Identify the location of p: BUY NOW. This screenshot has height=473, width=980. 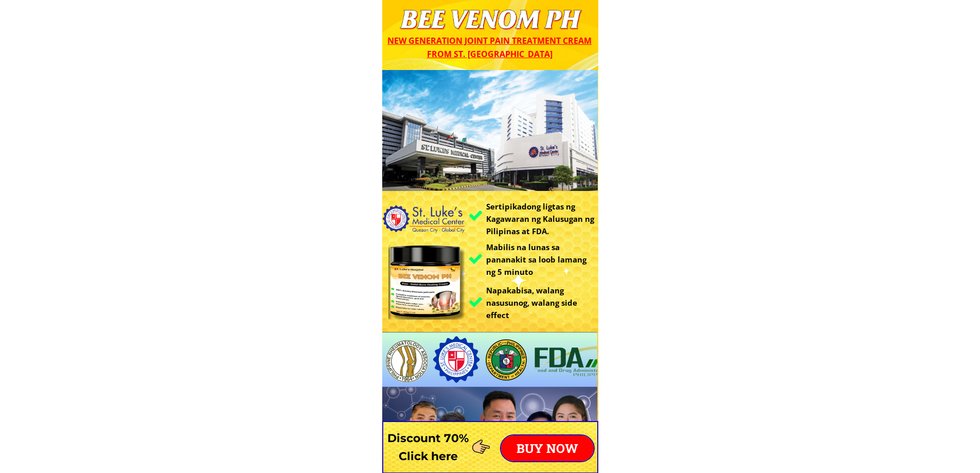
(547, 448).